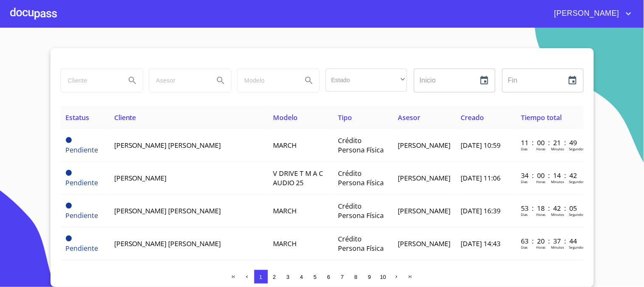 The image size is (644, 287). Describe the element at coordinates (357, 277) in the screenshot. I see `button: 8` at that location.